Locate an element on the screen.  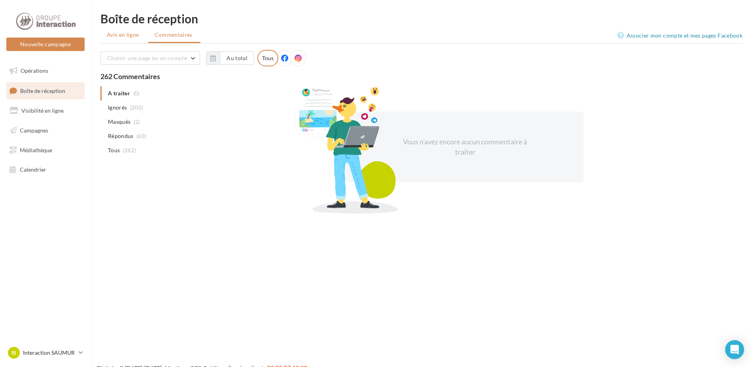
a: Campagnes is located at coordinates (45, 131).